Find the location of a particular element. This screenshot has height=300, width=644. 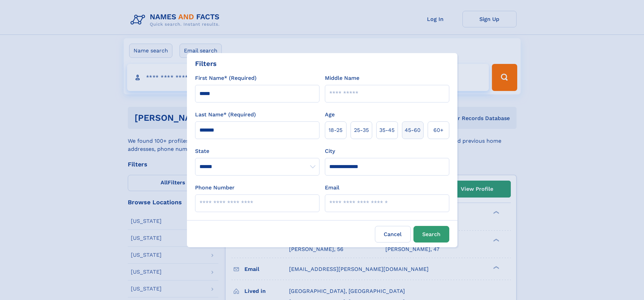

button: Search is located at coordinates (431, 234).